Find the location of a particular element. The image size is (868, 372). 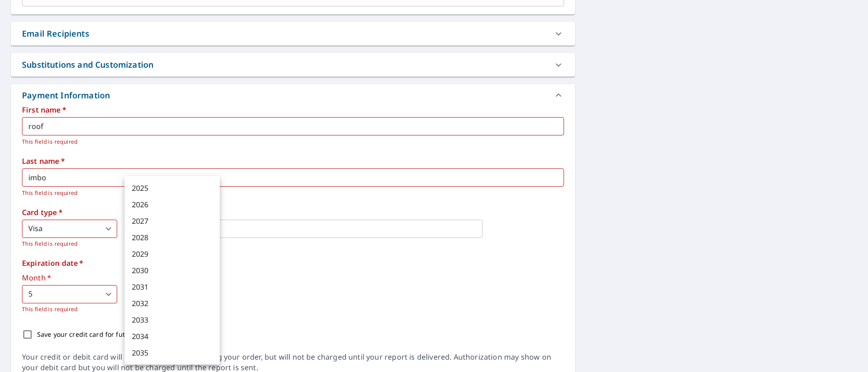

li: 2034 is located at coordinates (172, 336).